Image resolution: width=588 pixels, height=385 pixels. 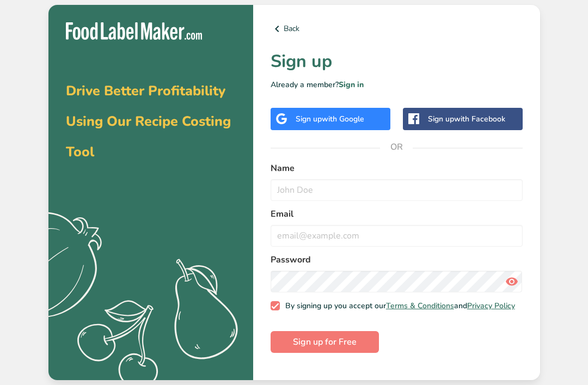 What do you see at coordinates (396, 168) in the screenshot?
I see `label: Name` at bounding box center [396, 168].